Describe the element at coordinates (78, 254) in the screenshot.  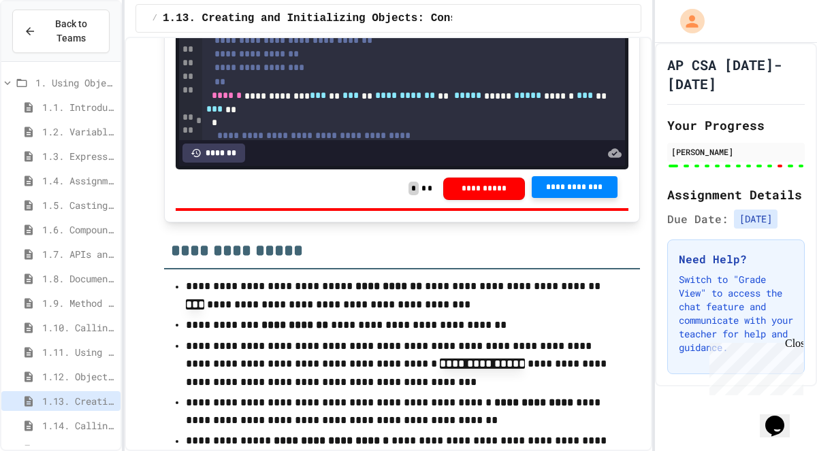
I see `span: 1.7. APIs and Libraries` at that location.